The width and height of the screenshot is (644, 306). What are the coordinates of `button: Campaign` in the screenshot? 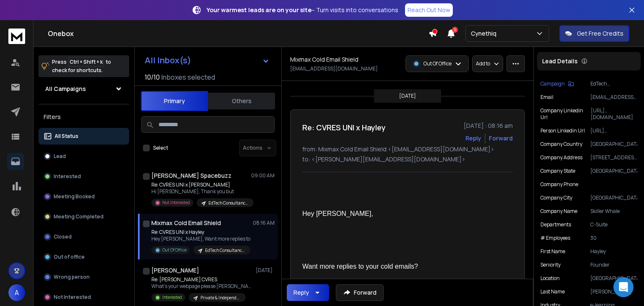 It's located at (558, 84).